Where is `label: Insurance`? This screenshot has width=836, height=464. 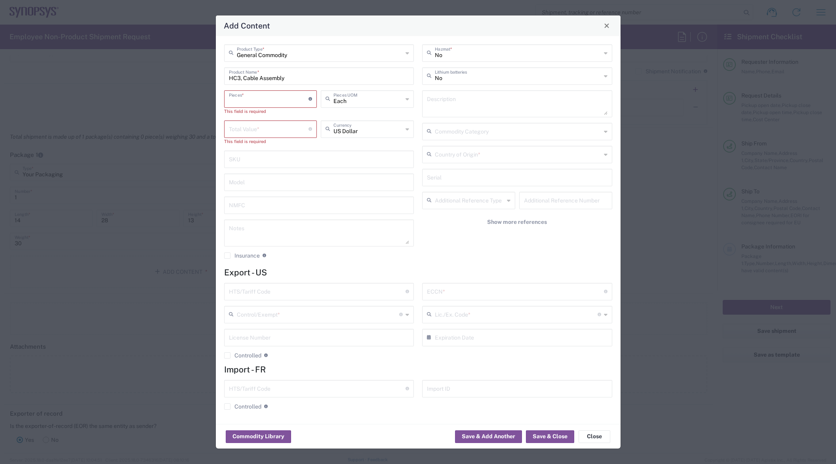 label: Insurance is located at coordinates (242, 255).